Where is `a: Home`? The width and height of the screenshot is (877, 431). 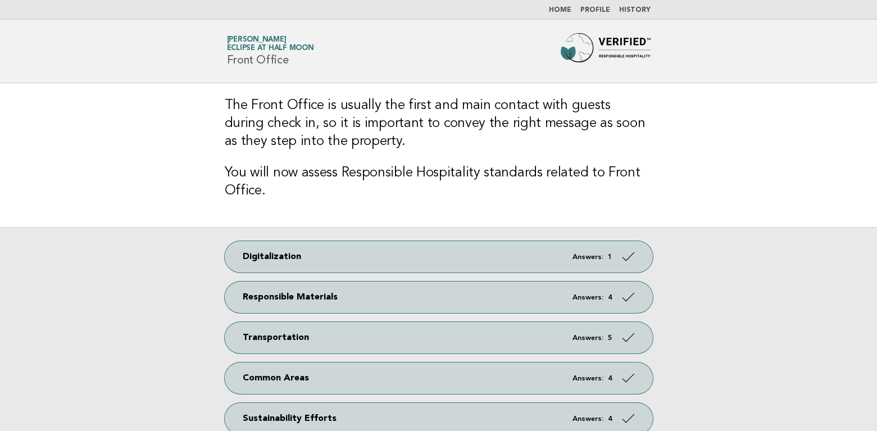
a: Home is located at coordinates (560, 10).